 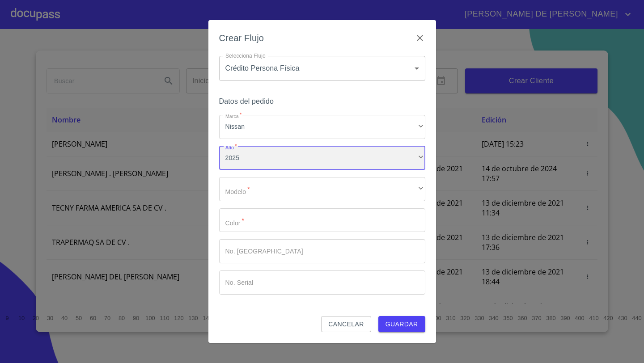 I want to click on h6: Datos del pedido, so click(x=322, y=101).